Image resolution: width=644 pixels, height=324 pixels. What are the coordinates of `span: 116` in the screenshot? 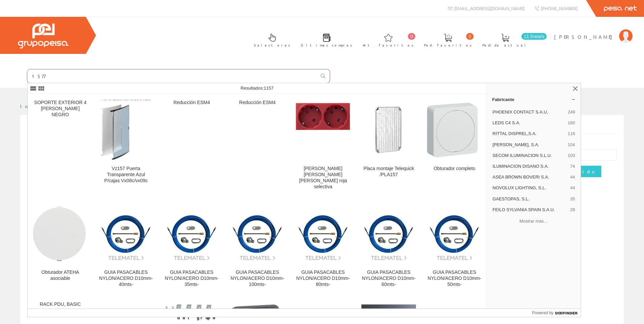 It's located at (572, 134).